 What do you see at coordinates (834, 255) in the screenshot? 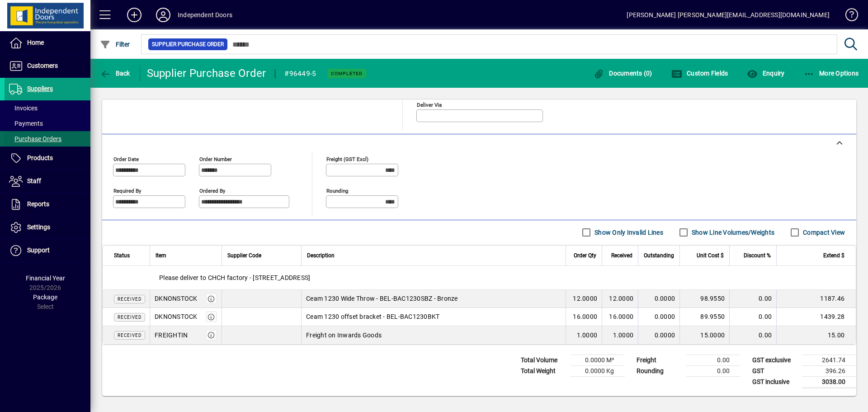
I see `span: Extend $` at bounding box center [834, 255].